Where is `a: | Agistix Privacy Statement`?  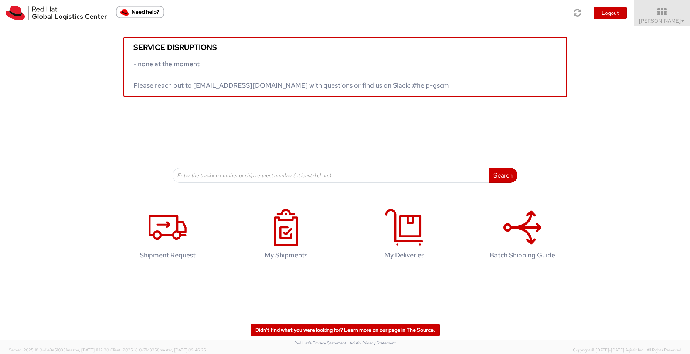
a: | Agistix Privacy Statement is located at coordinates (371, 343).